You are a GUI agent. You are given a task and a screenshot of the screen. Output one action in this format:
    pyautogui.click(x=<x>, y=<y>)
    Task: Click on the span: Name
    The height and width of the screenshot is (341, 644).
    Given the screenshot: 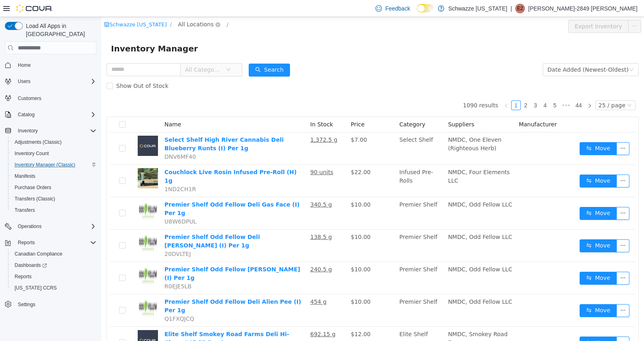 What is the action you would take?
    pyautogui.click(x=72, y=107)
    